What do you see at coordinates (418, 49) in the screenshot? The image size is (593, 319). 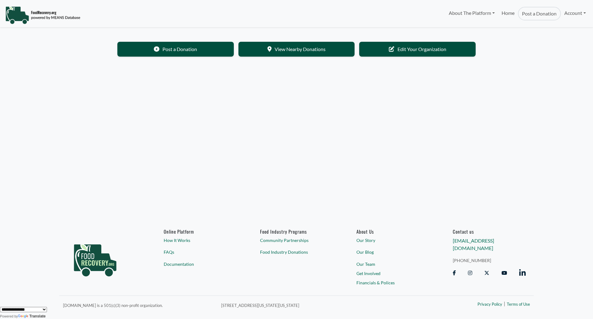 I see `a: Edit Your Organization` at bounding box center [418, 49].